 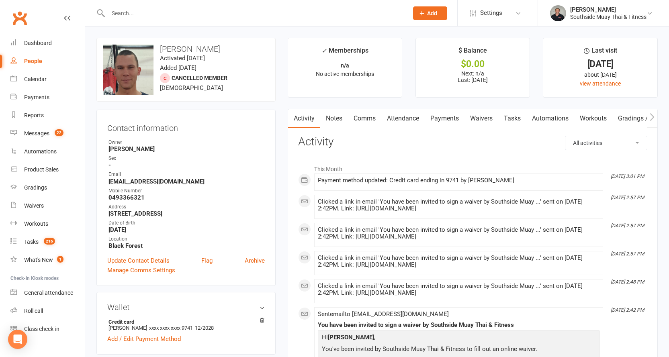 I want to click on a: Archive, so click(x=255, y=261).